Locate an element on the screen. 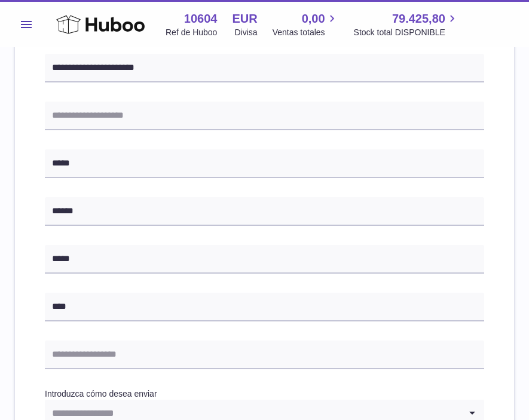  a: 79.425,80 Stock total DISPONIBLE is located at coordinates (406, 24).